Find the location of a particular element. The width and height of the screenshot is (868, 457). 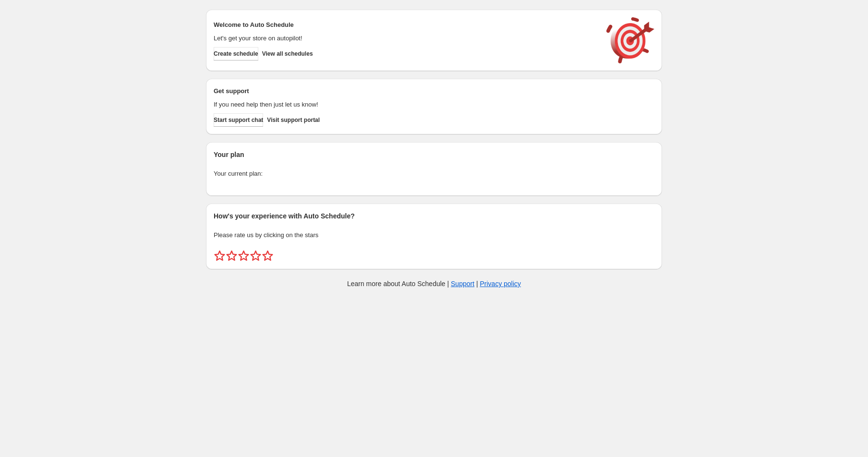

span: View all schedules is located at coordinates (288, 54).